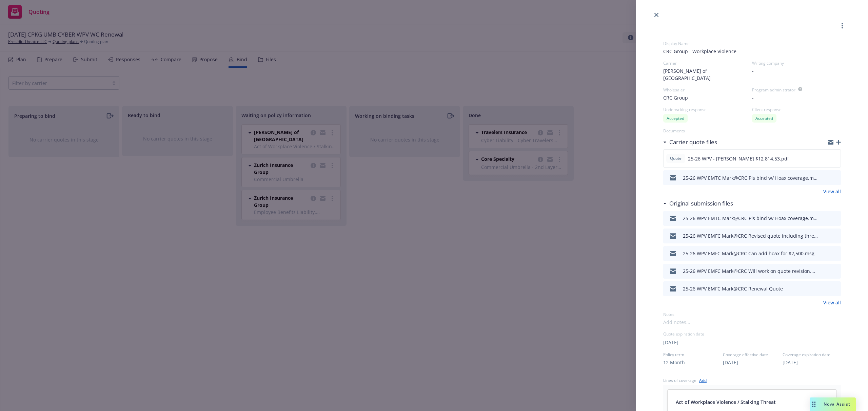  I want to click on span: CRC Group - Workplace Violence, so click(752, 51).